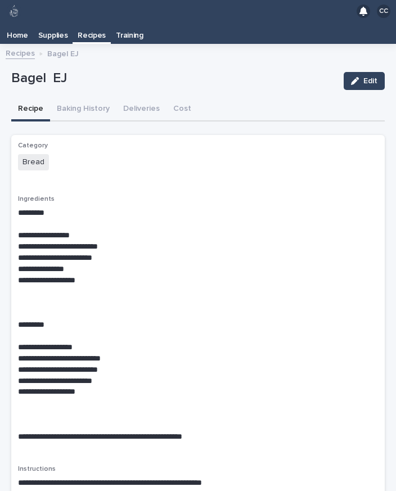 The image size is (396, 491). Describe the element at coordinates (53, 33) in the screenshot. I see `a: Supplies` at that location.